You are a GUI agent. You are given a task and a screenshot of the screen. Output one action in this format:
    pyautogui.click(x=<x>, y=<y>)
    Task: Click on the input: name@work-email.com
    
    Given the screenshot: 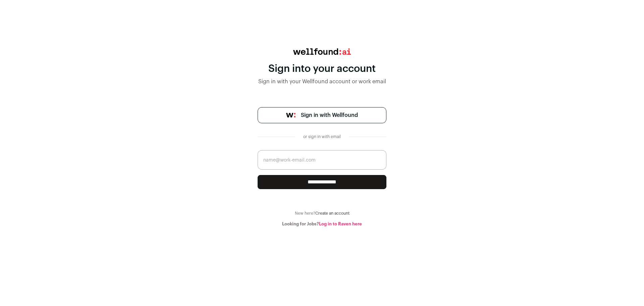 What is the action you would take?
    pyautogui.click(x=322, y=160)
    